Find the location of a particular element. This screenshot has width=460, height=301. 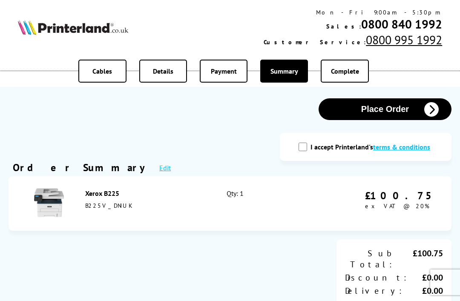

label: I accept Printerland's is located at coordinates (373, 147).